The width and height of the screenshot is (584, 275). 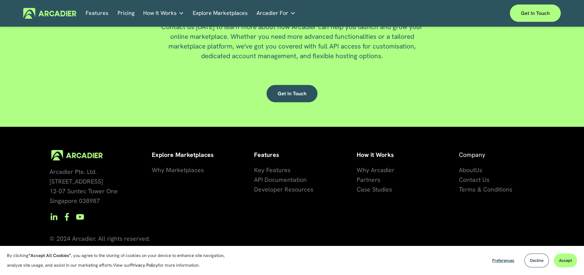 What do you see at coordinates (472, 155) in the screenshot?
I see `span: Company` at bounding box center [472, 155].